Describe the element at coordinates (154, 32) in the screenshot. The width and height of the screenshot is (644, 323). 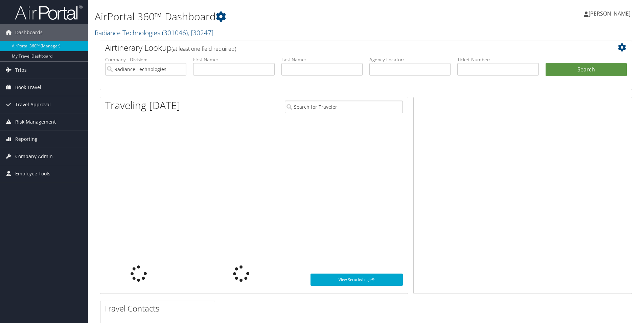
I see `a: Radiance Technologies` at that location.